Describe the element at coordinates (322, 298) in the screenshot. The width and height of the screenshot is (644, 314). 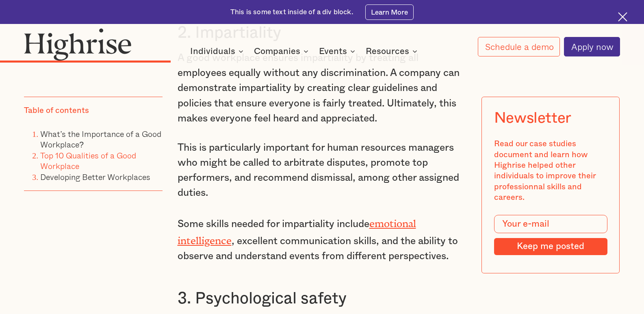
I see `h3: 3. Psychological safety` at that location.